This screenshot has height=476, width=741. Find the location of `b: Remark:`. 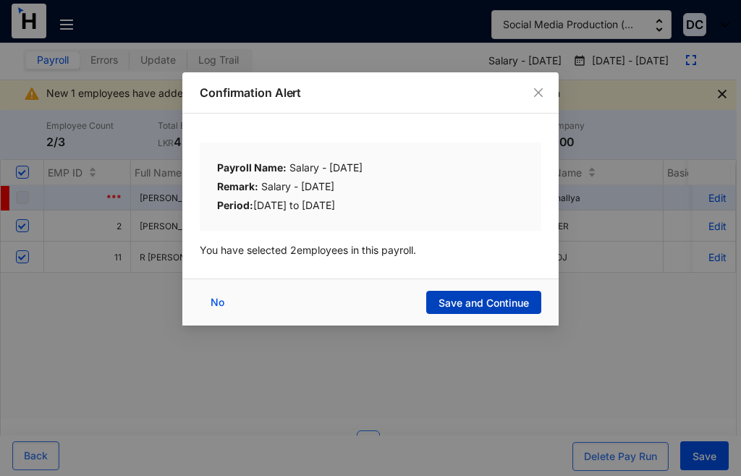

b: Remark: is located at coordinates (237, 186).